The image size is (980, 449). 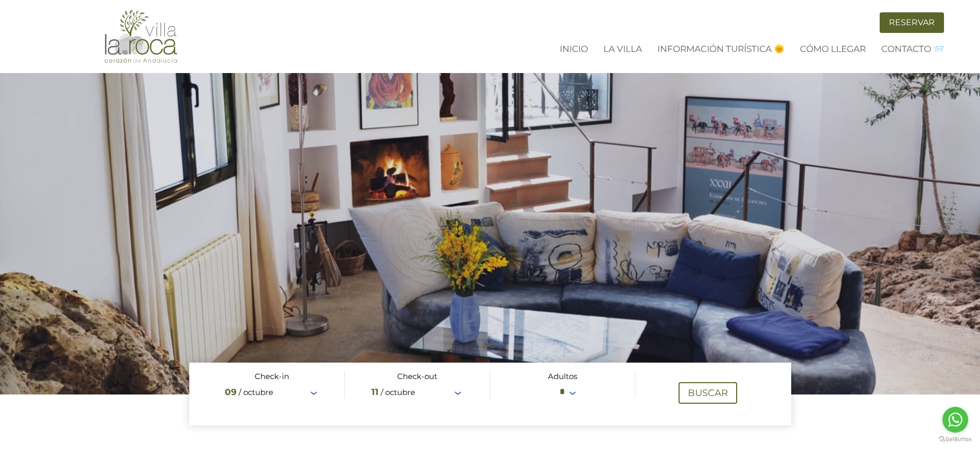 I want to click on a: Cómo Llegar, so click(x=833, y=49).